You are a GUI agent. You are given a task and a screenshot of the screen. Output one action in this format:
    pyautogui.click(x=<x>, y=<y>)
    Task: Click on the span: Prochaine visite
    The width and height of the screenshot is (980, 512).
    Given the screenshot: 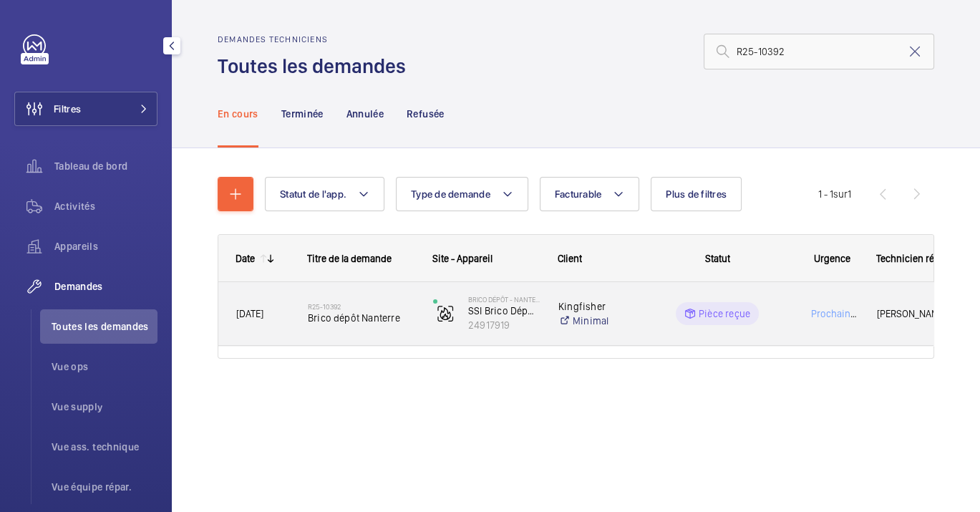 What is the action you would take?
    pyautogui.click(x=845, y=314)
    